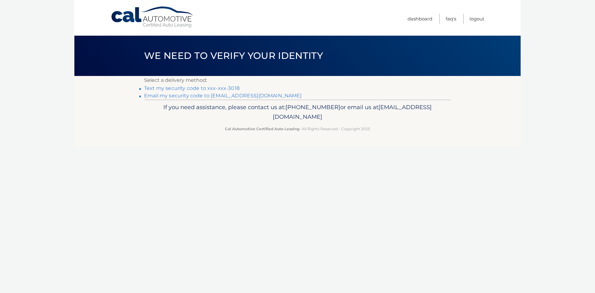 This screenshot has width=595, height=293. Describe the element at coordinates (192, 88) in the screenshot. I see `a: Text my security code to xxx-xxx-3018` at that location.